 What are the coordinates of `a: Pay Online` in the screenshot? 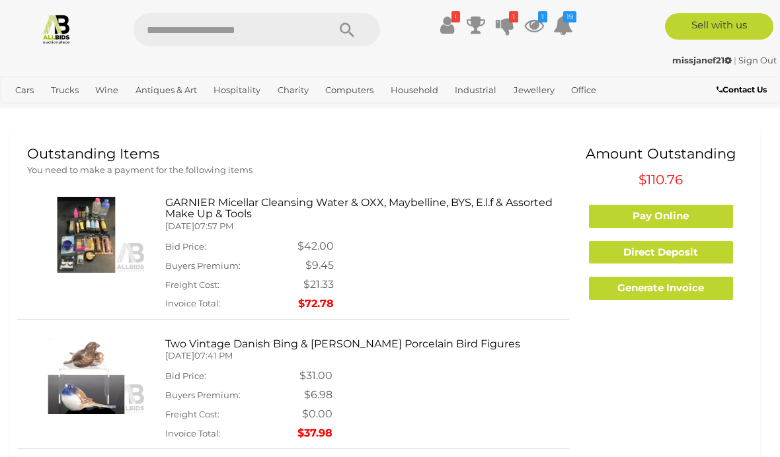 It's located at (661, 216).